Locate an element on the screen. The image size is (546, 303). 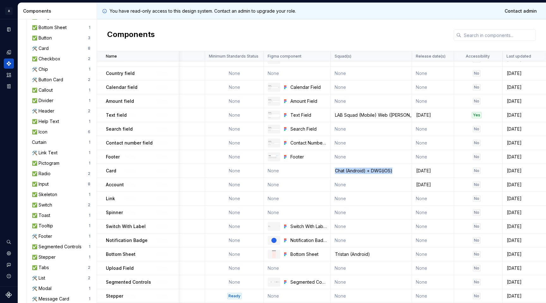
div: ✅ Input is located at coordinates (41, 184).